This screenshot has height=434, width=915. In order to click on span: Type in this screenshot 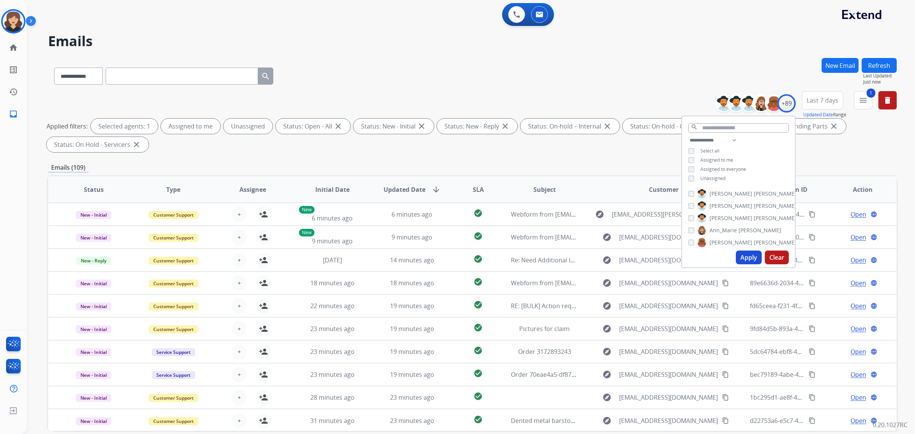, I will do `click(173, 190)`.